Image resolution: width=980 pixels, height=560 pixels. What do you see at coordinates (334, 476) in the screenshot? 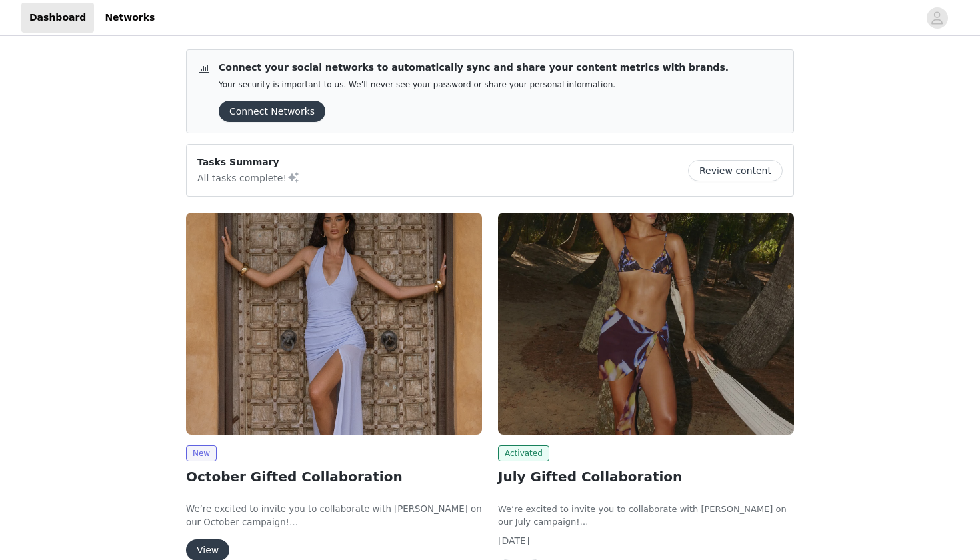
I see `h2: October Gifted Collaboration` at bounding box center [334, 476].